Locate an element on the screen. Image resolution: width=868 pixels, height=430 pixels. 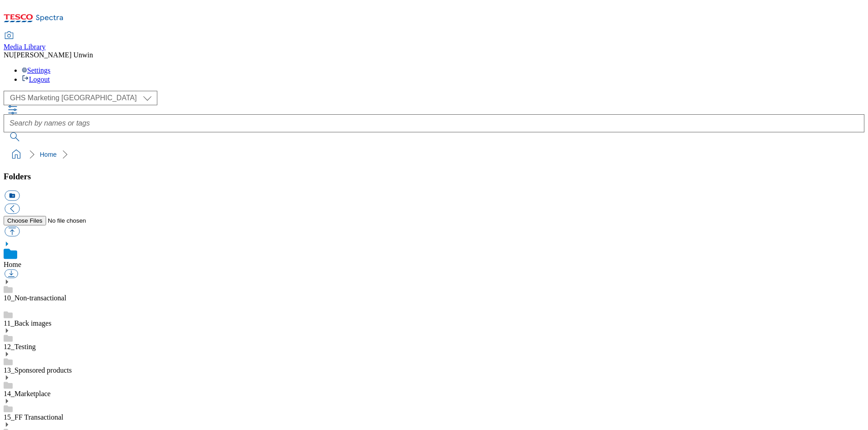
a: 15_FF Transactional is located at coordinates (33, 417).